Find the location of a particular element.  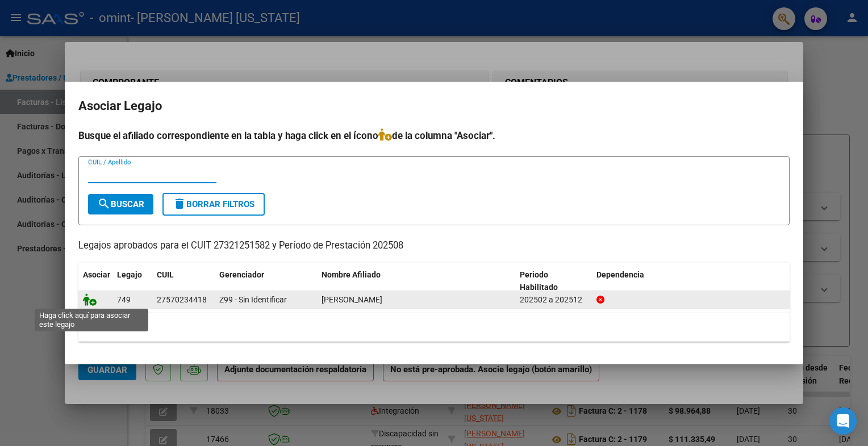

datatable-header-cell: Legajo is located at coordinates (132, 281).